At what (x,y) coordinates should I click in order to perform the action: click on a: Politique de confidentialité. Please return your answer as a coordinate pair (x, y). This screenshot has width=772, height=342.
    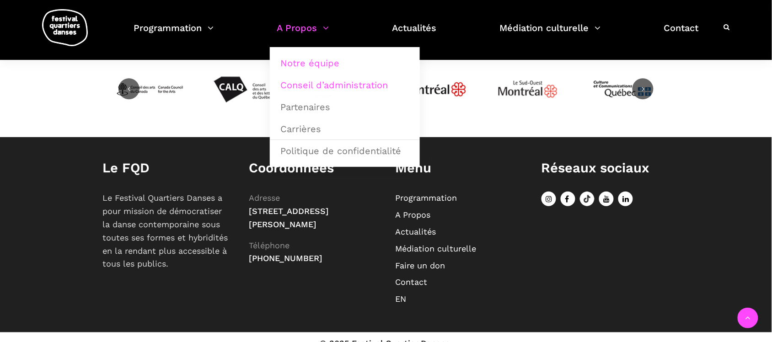
    Looking at the image, I should click on (345, 151).